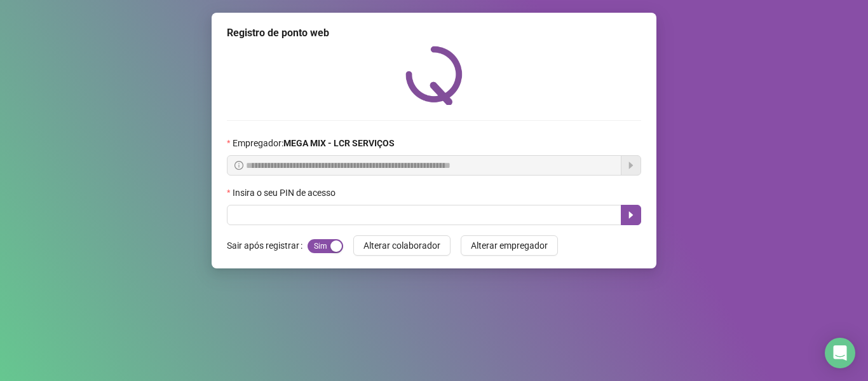  What do you see at coordinates (314, 143) in the screenshot?
I see `span: Empregador :` at bounding box center [314, 143].